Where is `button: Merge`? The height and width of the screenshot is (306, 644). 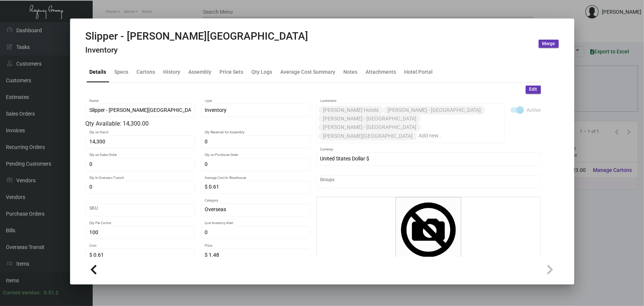
button: Merge is located at coordinates (549, 44).